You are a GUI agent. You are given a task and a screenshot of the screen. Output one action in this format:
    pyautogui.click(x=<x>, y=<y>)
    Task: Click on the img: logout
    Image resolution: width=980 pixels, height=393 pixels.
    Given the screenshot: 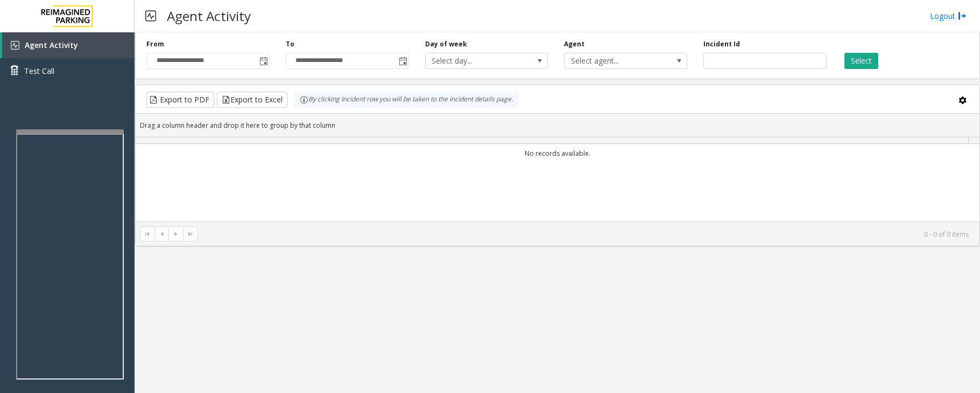 What is the action you would take?
    pyautogui.click(x=962, y=15)
    